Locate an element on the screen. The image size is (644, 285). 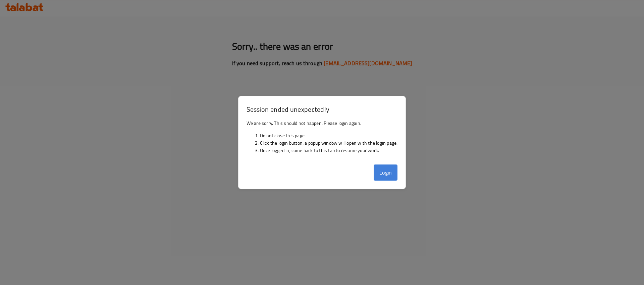
button: Login is located at coordinates (386, 173).